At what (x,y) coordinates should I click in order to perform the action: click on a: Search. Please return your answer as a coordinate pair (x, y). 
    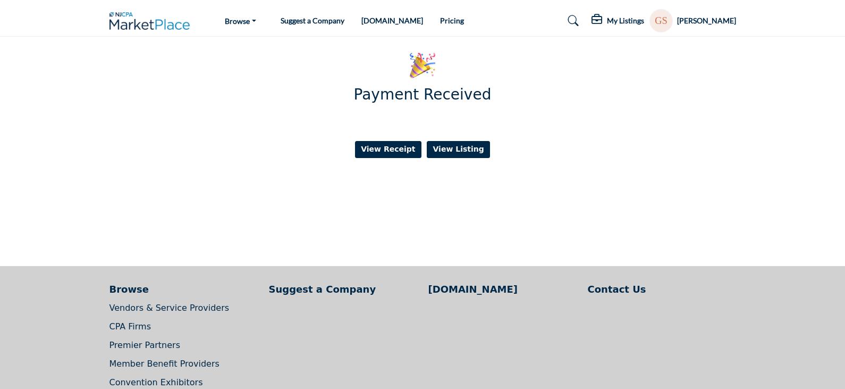
    Looking at the image, I should click on (571, 21).